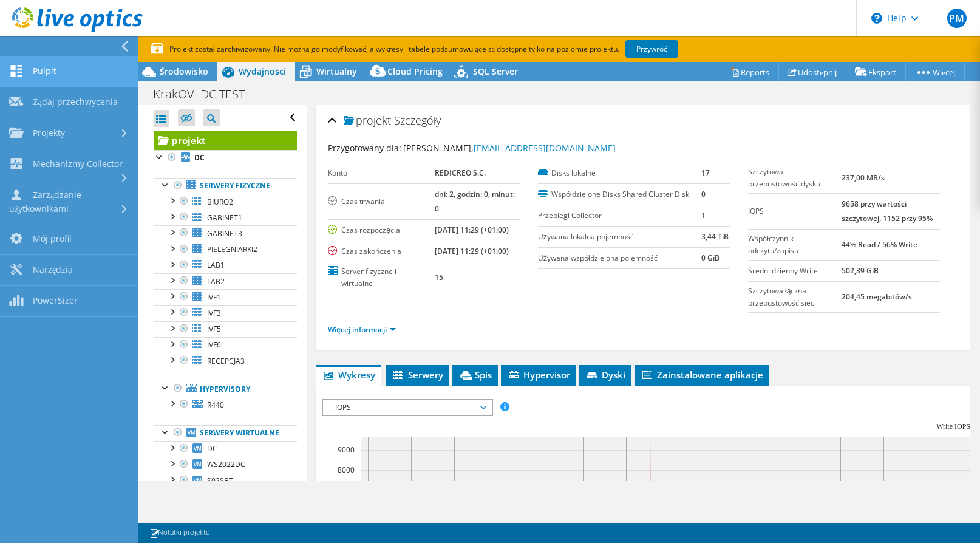 The image size is (980, 543). I want to click on a: IVF3, so click(225, 312).